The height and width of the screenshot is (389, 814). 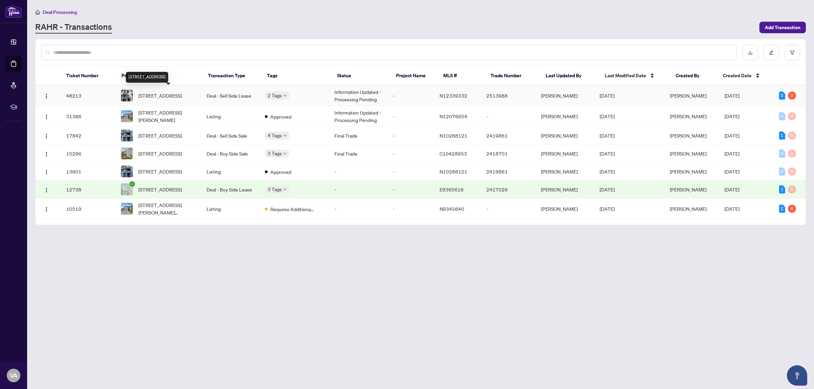 What do you see at coordinates (74, 27) in the screenshot?
I see `a: RAHR - Transactions` at bounding box center [74, 27].